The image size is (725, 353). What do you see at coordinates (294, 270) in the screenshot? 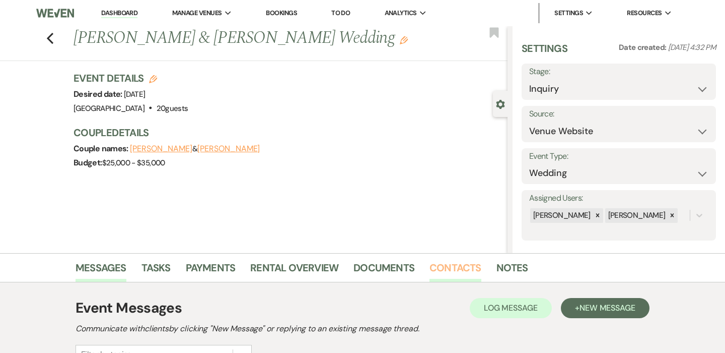
I see `a: Rental Overview` at bounding box center [294, 270].